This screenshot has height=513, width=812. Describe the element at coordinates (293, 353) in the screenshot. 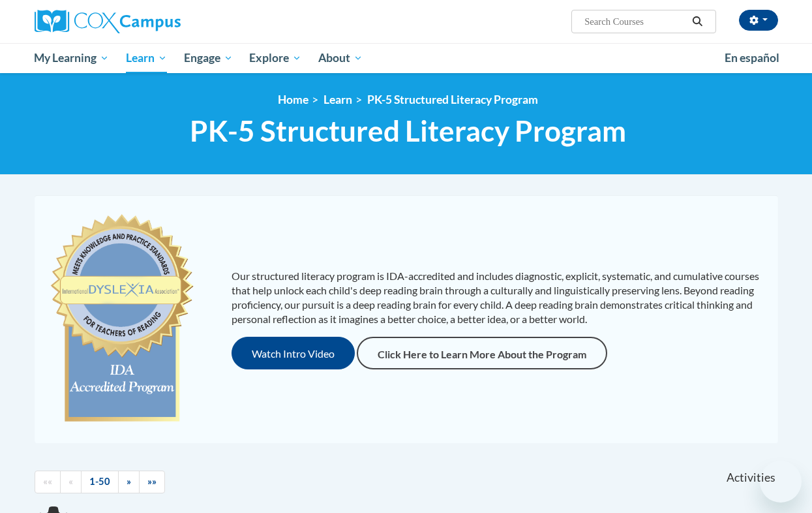

I see `button: Watch Intro Video` at that location.